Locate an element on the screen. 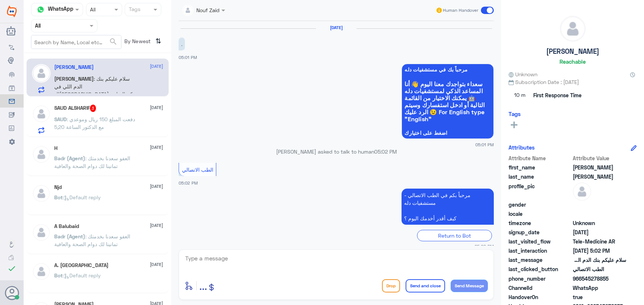  button: Send Message is located at coordinates (469, 286).